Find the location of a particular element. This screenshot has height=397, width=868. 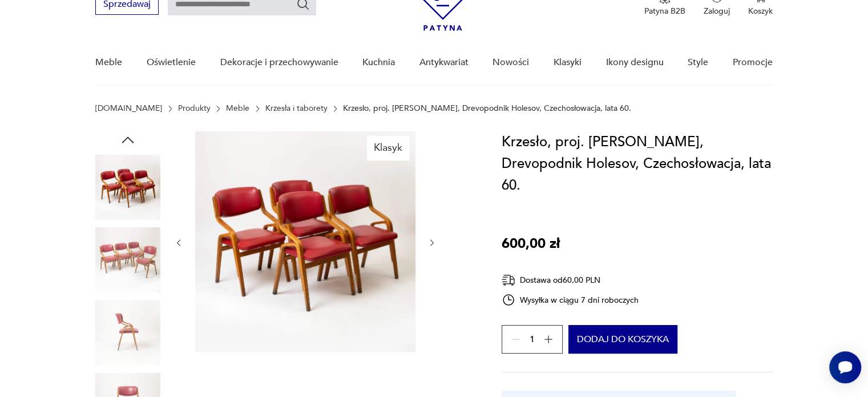

a: Kuchnia is located at coordinates (379, 62).